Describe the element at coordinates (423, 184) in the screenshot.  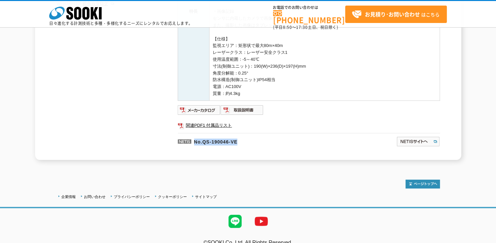
I see `img: トップページへ` at that location.